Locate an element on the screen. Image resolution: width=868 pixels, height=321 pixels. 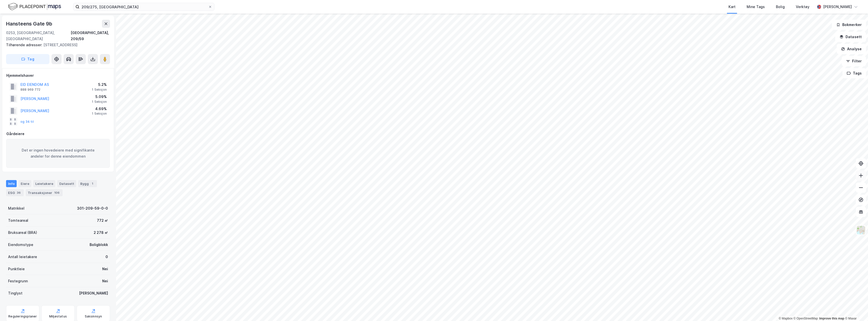
button: Filter is located at coordinates (854, 61).